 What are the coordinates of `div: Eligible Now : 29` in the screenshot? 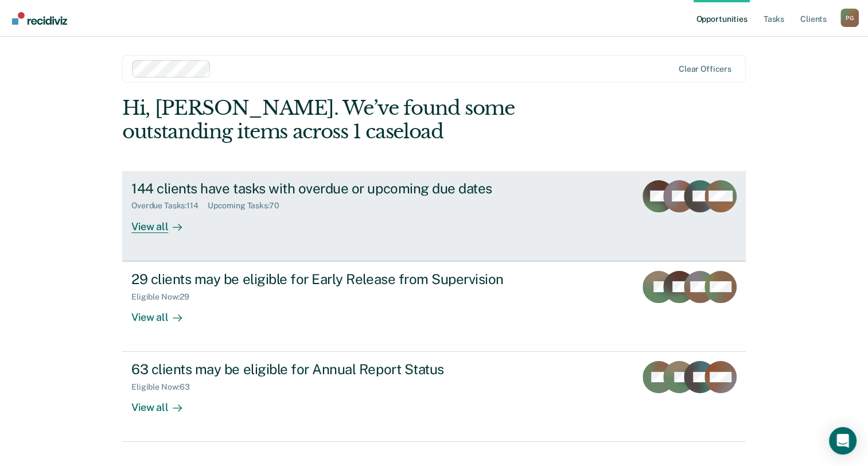 It's located at (165, 297).